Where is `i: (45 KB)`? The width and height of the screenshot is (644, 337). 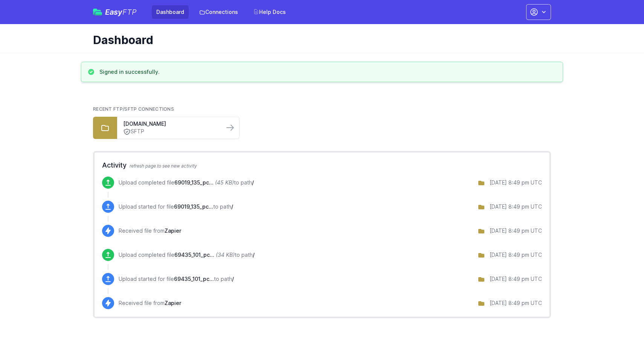 i: (45 KB) is located at coordinates (225, 182).